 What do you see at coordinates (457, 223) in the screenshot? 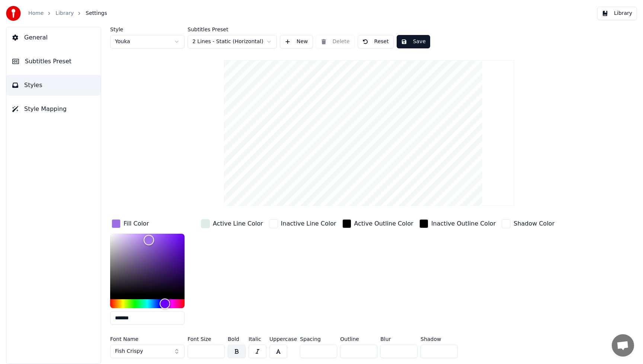
I see `button: Inactive Outline Color` at bounding box center [457, 223].